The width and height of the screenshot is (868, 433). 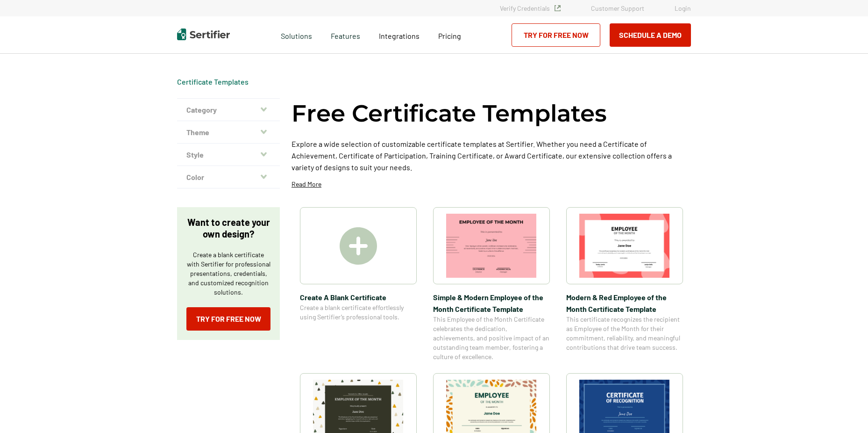 What do you see at coordinates (399, 36) in the screenshot?
I see `span: Integrations` at bounding box center [399, 36].